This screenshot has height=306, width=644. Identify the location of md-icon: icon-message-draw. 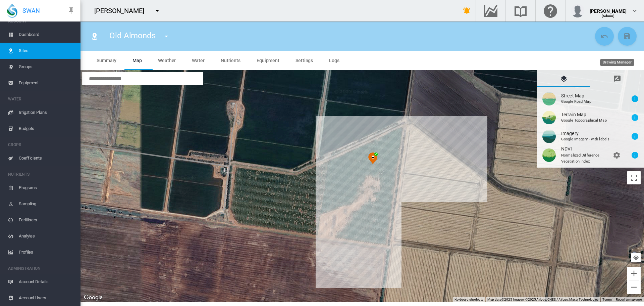
(617, 79).